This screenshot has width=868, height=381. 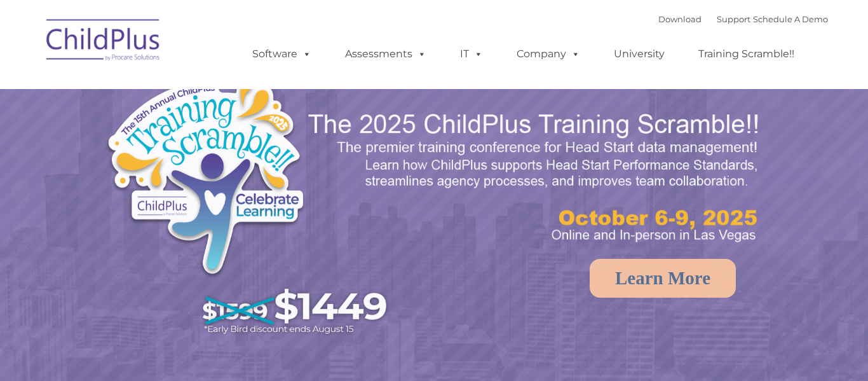 What do you see at coordinates (281, 54) in the screenshot?
I see `a: Software` at bounding box center [281, 54].